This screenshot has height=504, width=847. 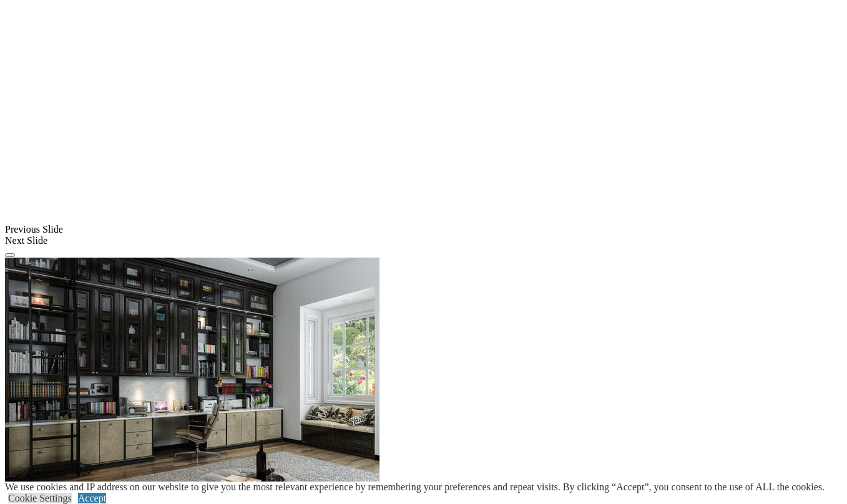 What do you see at coordinates (423, 230) in the screenshot?
I see `div: Previous Slide` at bounding box center [423, 230].